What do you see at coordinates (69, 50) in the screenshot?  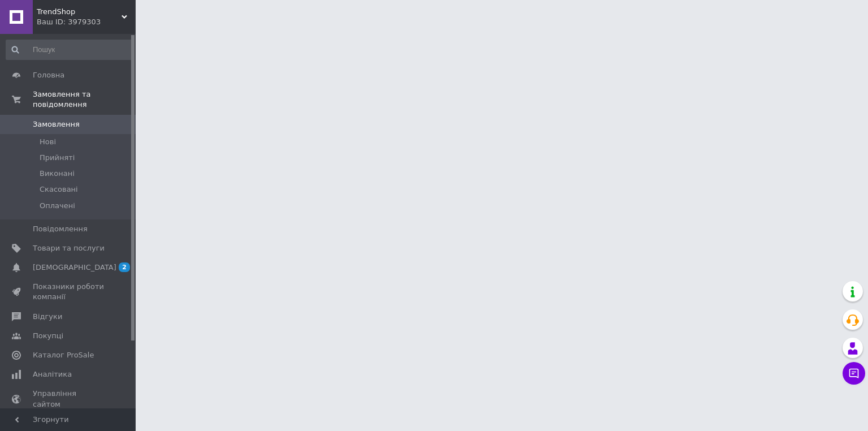 I see `input: Пошук` at bounding box center [69, 50].